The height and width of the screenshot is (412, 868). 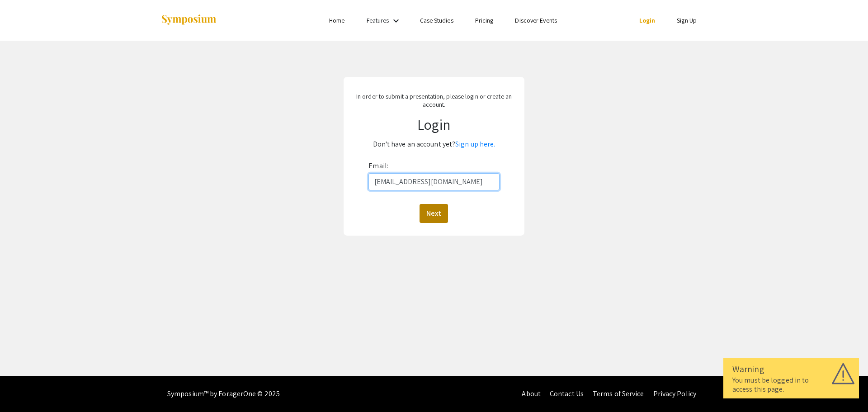 What do you see at coordinates (437, 20) in the screenshot?
I see `a: Case Studies` at bounding box center [437, 20].